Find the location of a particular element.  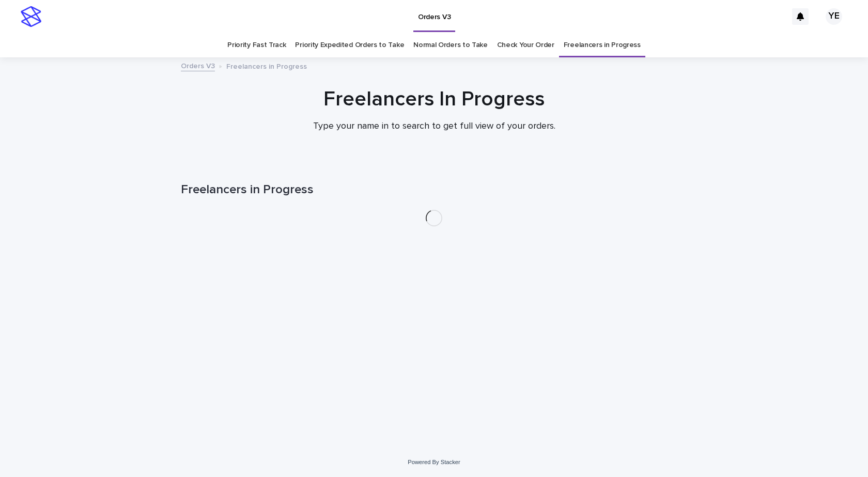

a: Priority Expedited Orders to Take is located at coordinates (349, 45).